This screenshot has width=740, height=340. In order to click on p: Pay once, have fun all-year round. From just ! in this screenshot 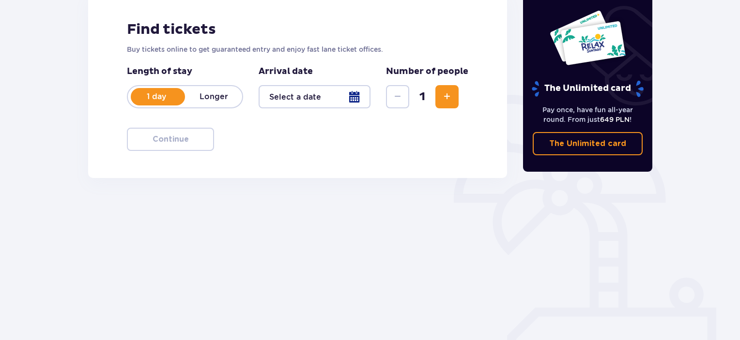, I will do `click(588, 115)`.